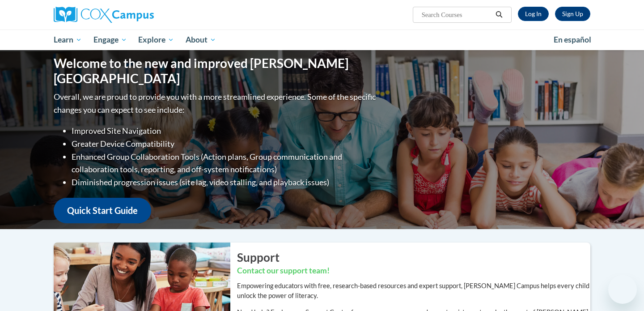 Image resolution: width=644 pixels, height=311 pixels. What do you see at coordinates (413, 271) in the screenshot?
I see `h3: Contact our support team!` at bounding box center [413, 271].